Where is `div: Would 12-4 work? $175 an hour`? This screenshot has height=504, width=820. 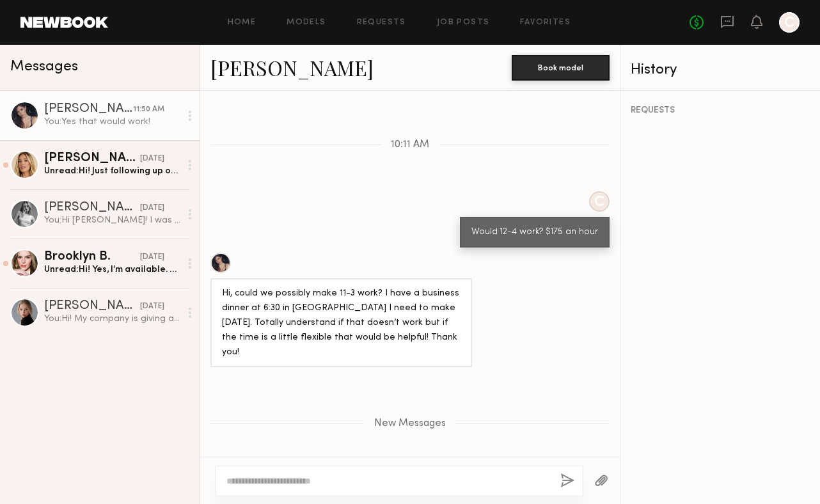 div: Would 12-4 work? $175 an hour is located at coordinates (535, 232).